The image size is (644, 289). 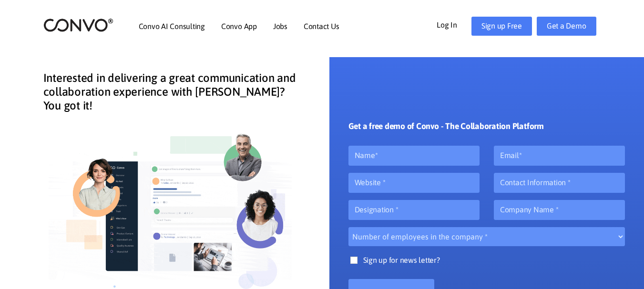 I want to click on input: Designation *, so click(x=414, y=210).